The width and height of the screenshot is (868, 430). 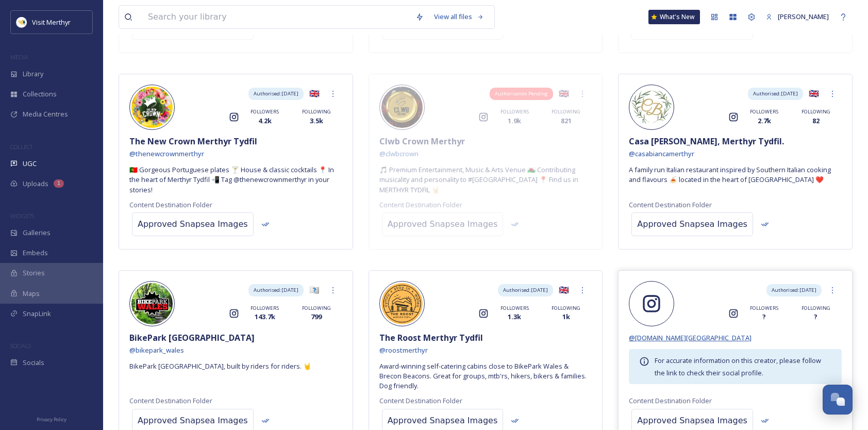 I want to click on span: @ casabiancamerthyr, so click(x=662, y=154).